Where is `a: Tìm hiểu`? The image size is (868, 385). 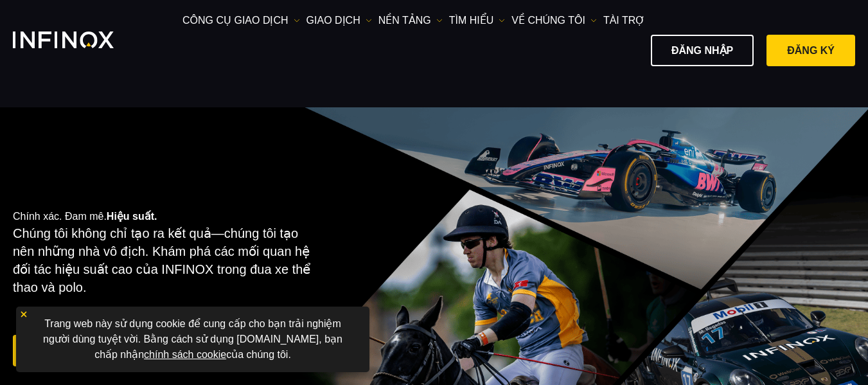
a: Tìm hiểu is located at coordinates (477, 21).